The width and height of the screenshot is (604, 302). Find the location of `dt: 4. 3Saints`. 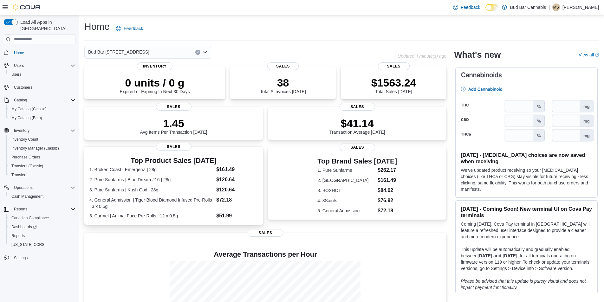

dt: 4. 3Saints is located at coordinates (346, 201).